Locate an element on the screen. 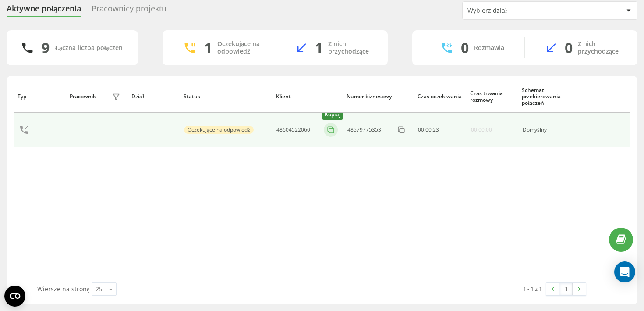 The width and height of the screenshot is (644, 311). div: Pracownik is located at coordinates (83, 96).